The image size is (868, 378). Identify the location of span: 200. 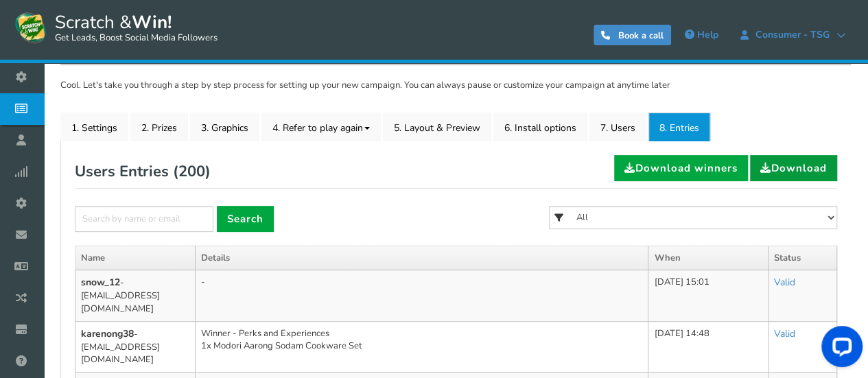
(192, 171).